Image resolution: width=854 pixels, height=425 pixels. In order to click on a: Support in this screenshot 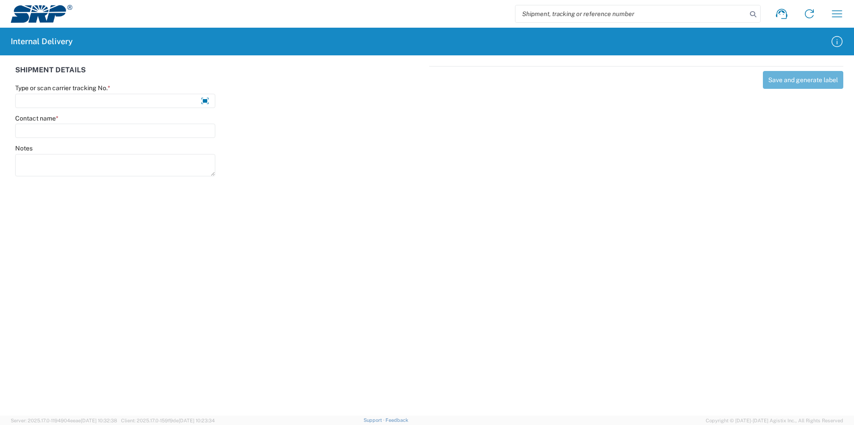, I will do `click(375, 420)`.